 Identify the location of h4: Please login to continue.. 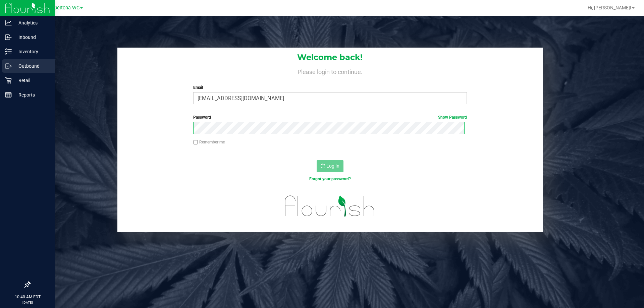
(330, 71).